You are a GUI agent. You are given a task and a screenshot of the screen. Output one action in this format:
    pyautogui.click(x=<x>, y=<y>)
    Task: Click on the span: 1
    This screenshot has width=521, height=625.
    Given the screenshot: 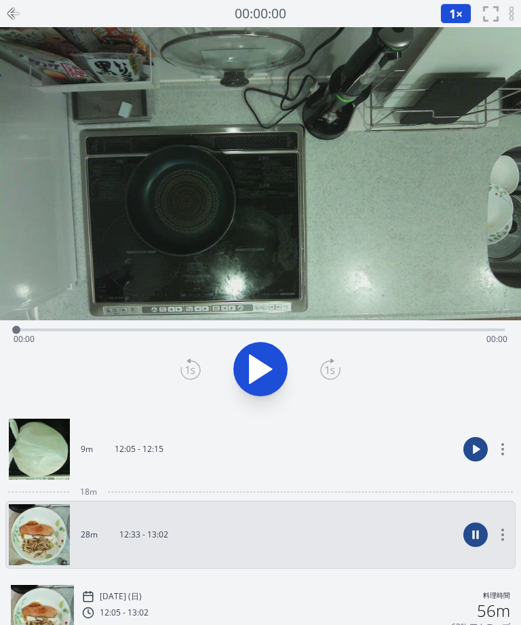 What is the action you would take?
    pyautogui.click(x=453, y=14)
    